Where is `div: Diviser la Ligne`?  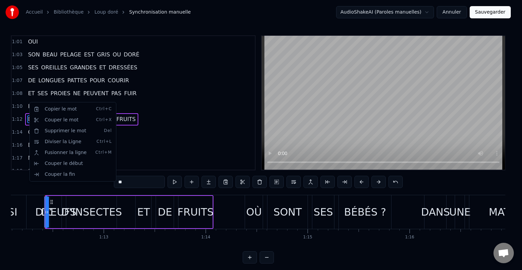 div: Diviser la Ligne is located at coordinates (73, 142).